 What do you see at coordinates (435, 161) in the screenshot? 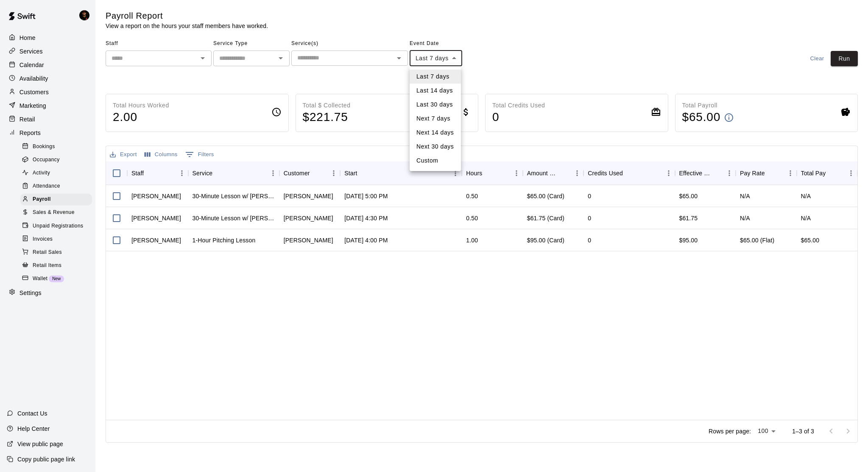
I see `li: Custom` at bounding box center [435, 161].